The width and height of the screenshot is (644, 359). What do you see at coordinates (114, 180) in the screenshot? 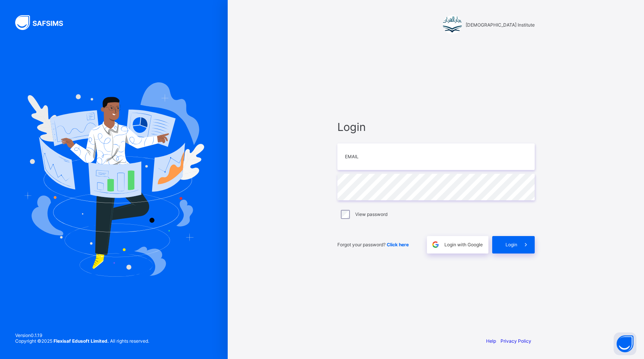
I see `img: Hero Image` at bounding box center [114, 180].